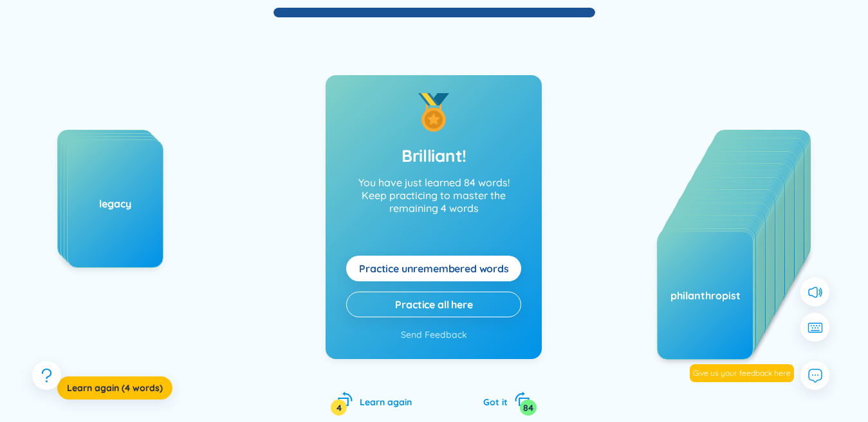  What do you see at coordinates (46, 375) in the screenshot?
I see `button: question` at bounding box center [46, 375].